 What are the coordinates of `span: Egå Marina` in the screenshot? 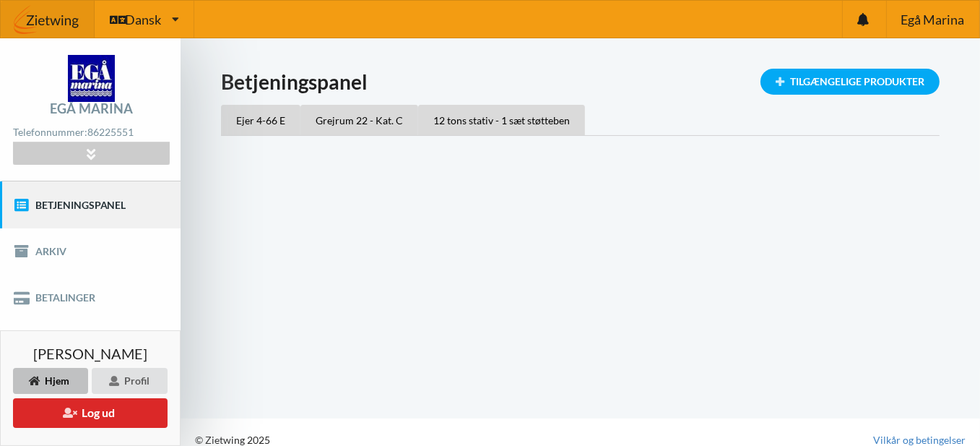 It's located at (932, 19).